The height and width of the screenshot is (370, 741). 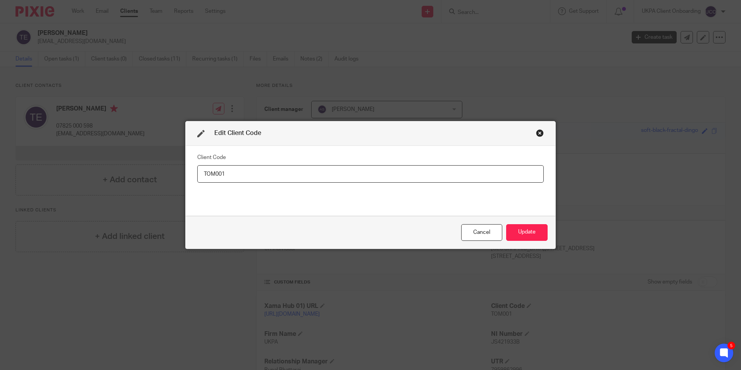 What do you see at coordinates (238, 133) in the screenshot?
I see `span: Edit Client Code` at bounding box center [238, 133].